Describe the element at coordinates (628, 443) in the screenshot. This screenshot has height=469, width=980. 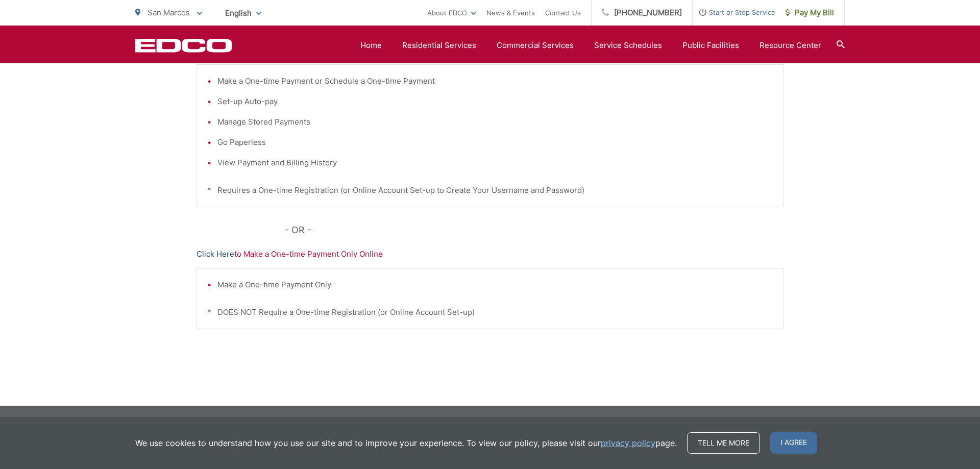
I see `a: privacy policy` at that location.